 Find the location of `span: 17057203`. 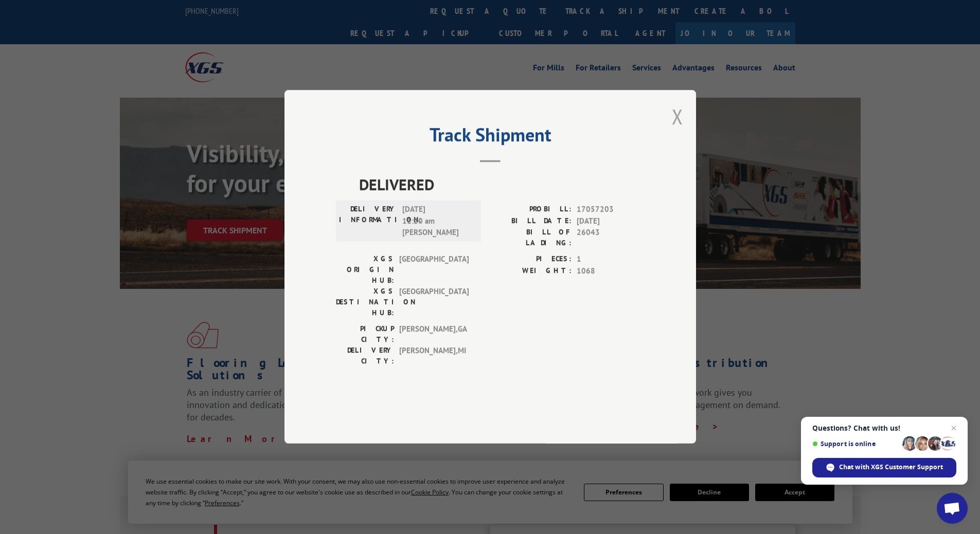

span: 17057203 is located at coordinates (610, 210).